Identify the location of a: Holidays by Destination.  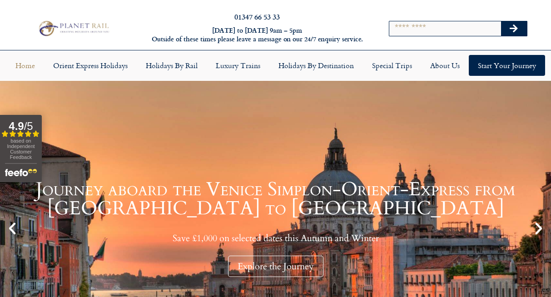
(316, 65).